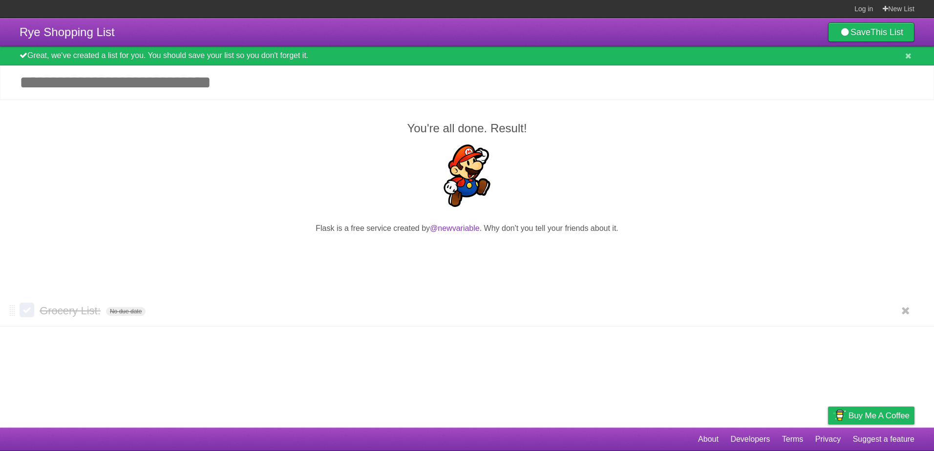 The width and height of the screenshot is (934, 451). Describe the element at coordinates (27, 310) in the screenshot. I see `label: Done` at that location.